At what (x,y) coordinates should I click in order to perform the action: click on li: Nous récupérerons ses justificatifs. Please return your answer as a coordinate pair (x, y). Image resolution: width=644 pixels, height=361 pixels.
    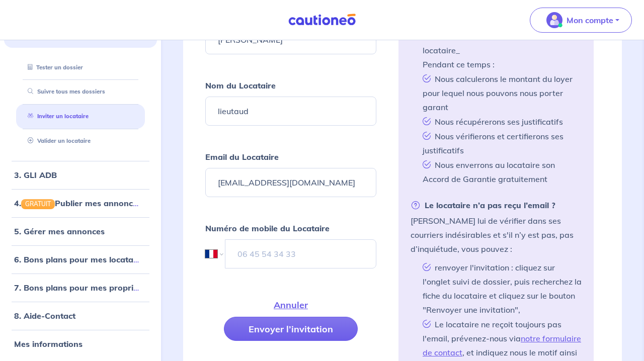
    Looking at the image, I should click on (500, 121).